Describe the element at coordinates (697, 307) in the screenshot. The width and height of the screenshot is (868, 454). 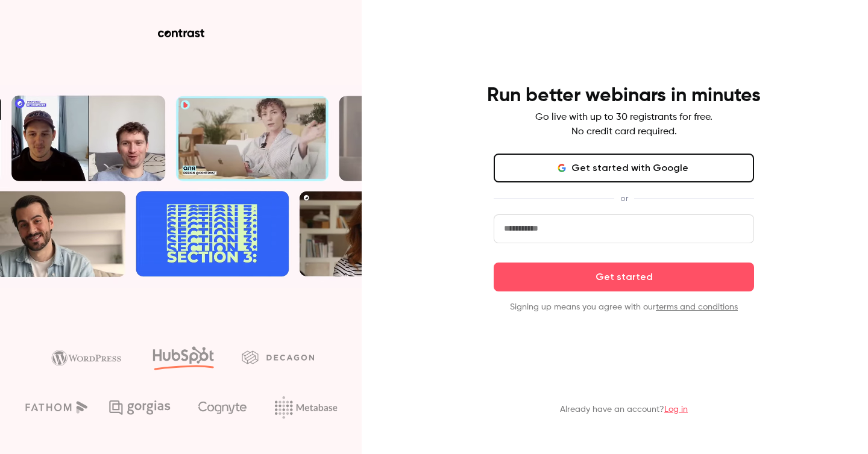
I see `a: terms and conditions` at that location.